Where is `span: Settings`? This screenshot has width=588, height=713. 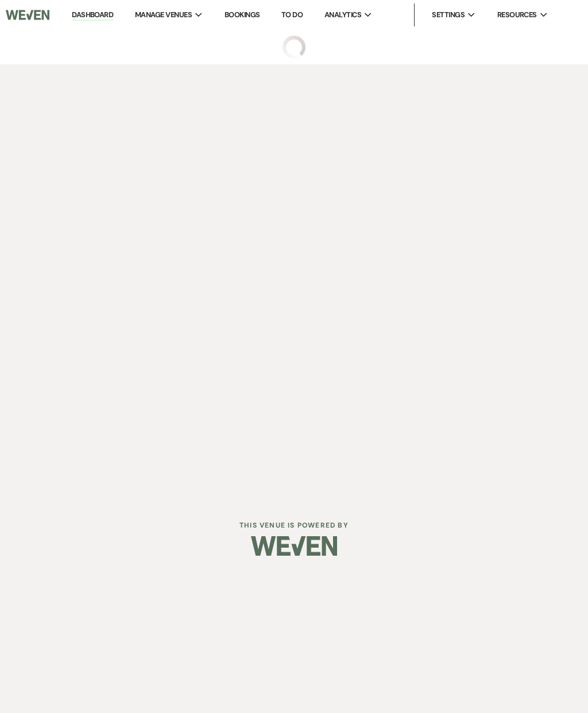 span: Settings is located at coordinates (448, 15).